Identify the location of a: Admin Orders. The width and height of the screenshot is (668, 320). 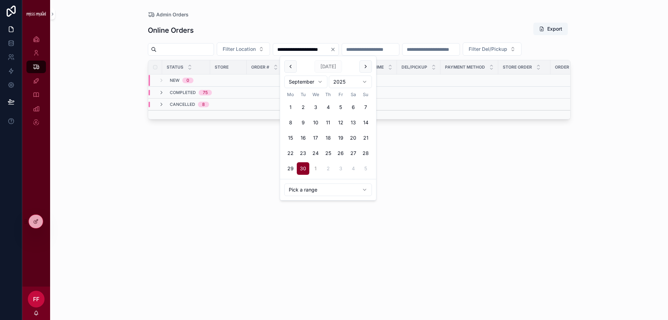
(168, 15).